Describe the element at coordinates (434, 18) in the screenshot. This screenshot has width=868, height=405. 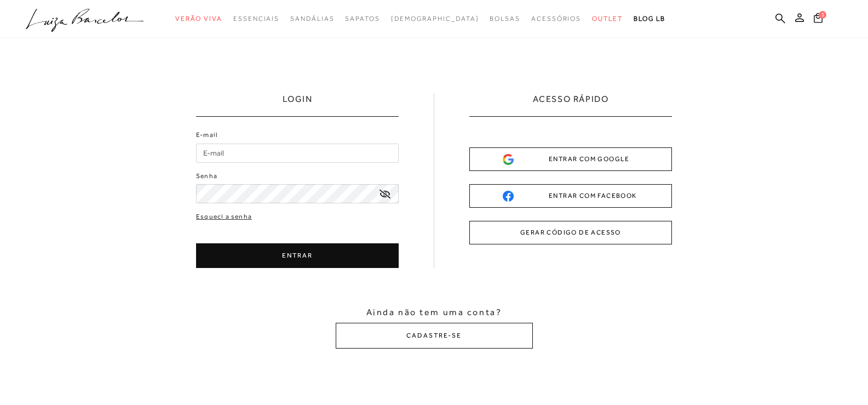
I see `a: noSubCategoriesText` at that location.